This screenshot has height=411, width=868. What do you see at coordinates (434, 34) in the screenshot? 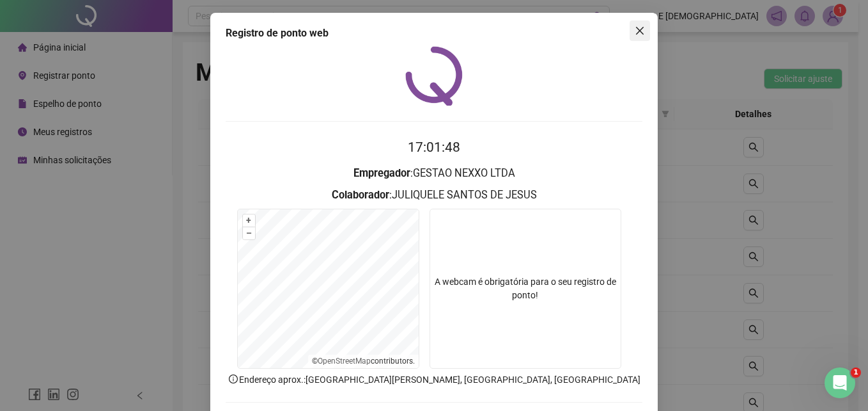
I see `div: Registro de ponto web` at bounding box center [434, 34].